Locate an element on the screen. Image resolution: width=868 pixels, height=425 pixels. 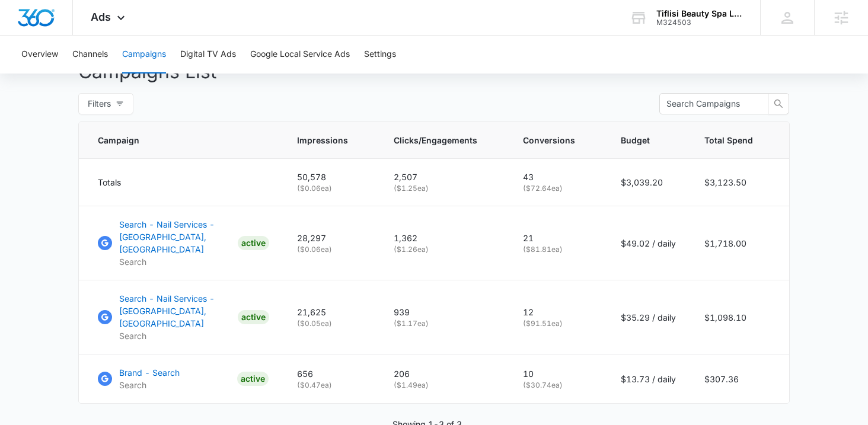
p: ( $0.47 ea) is located at coordinates (331, 385).